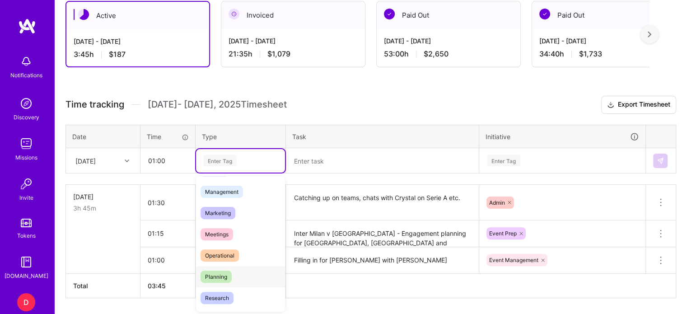  I want to click on img: teamwork, so click(26, 144).